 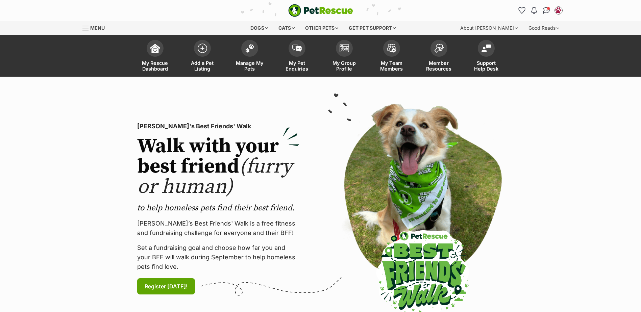 I want to click on span: Member Resources, so click(x=439, y=66).